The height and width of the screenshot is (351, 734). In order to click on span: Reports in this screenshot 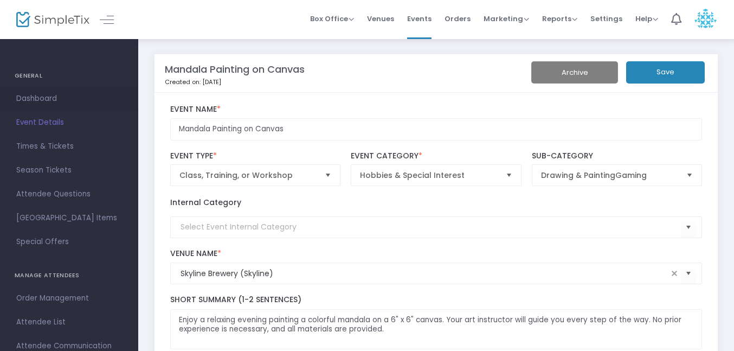, I will do `click(560, 18)`.